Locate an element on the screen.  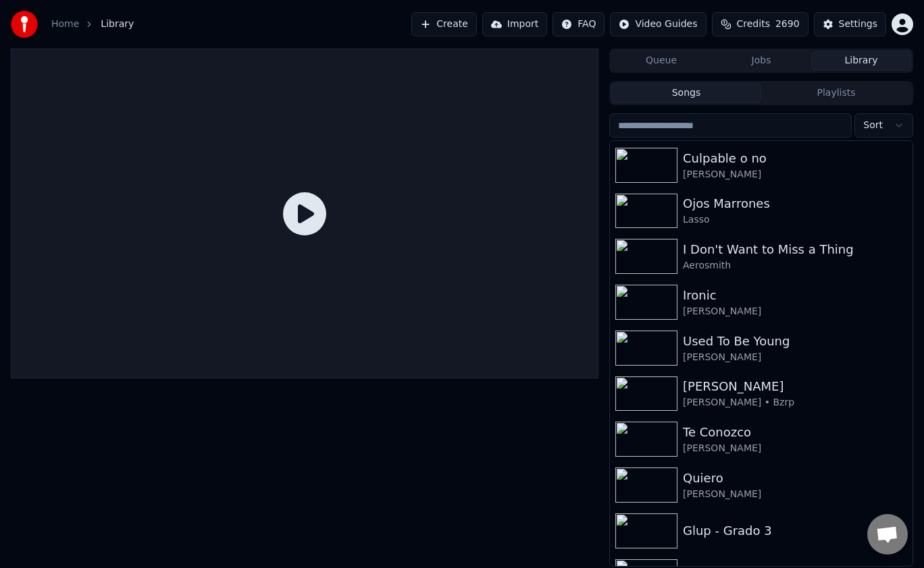
button: Jobs is located at coordinates (761, 61).